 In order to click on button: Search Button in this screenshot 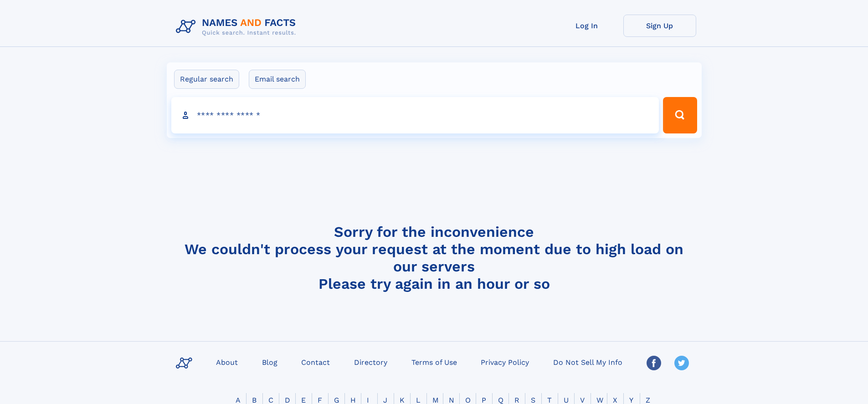, I will do `click(680, 115)`.